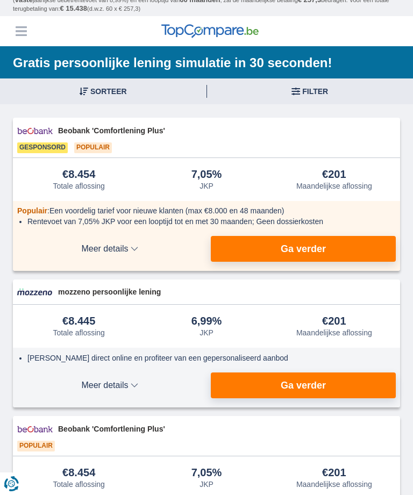  Describe the element at coordinates (78, 322) in the screenshot. I see `div: €8.445` at that location.